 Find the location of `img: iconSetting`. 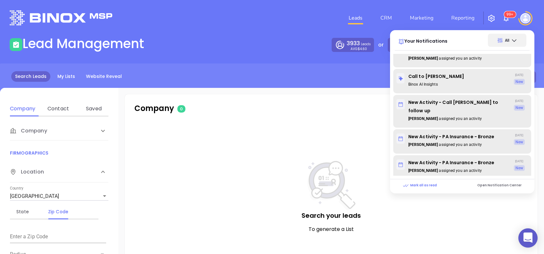

img: iconSetting is located at coordinates (492, 18).